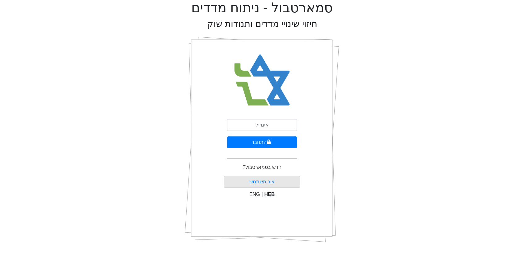 The image size is (524, 271). What do you see at coordinates (255, 195) in the screenshot?
I see `span: ENG` at bounding box center [255, 195].